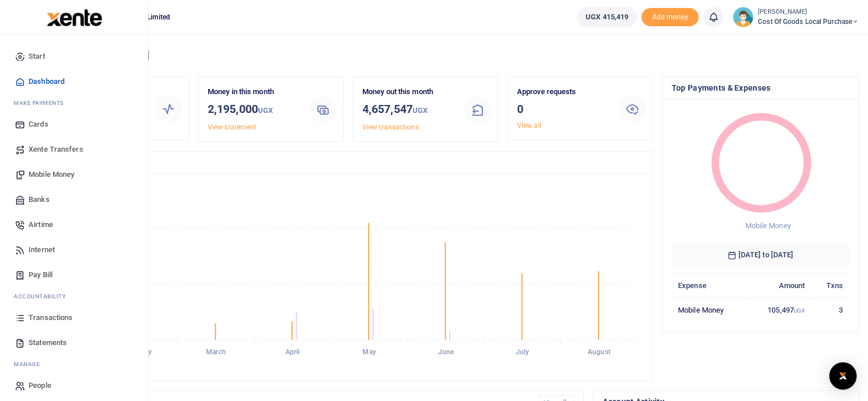 This screenshot has width=868, height=401. Describe the element at coordinates (599, 352) in the screenshot. I see `tspan: August` at that location.